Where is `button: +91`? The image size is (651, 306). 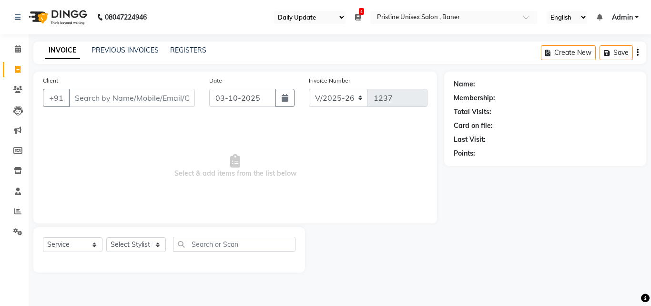
button: +91 is located at coordinates (56, 98).